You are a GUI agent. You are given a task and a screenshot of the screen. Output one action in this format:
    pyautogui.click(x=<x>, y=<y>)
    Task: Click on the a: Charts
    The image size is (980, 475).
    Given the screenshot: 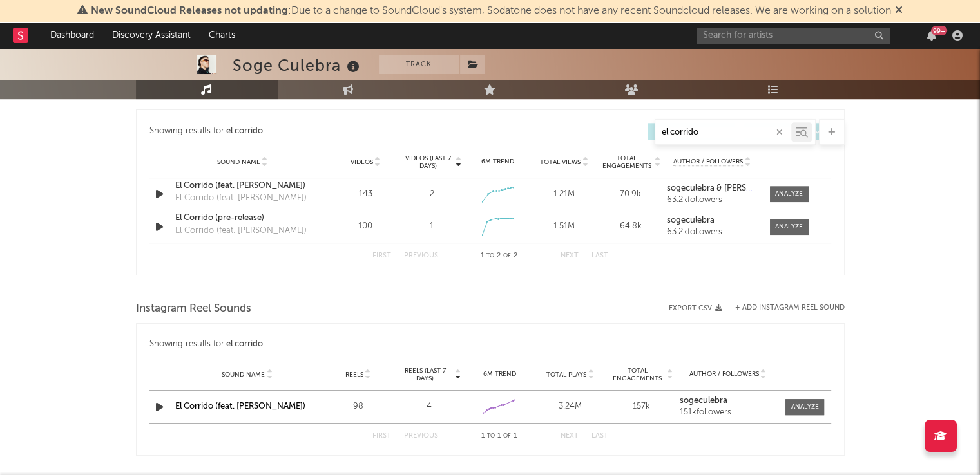 What is the action you would take?
    pyautogui.click(x=221, y=35)
    